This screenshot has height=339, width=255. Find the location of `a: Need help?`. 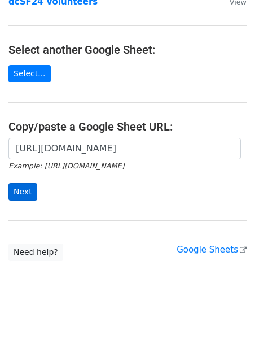

a: Need help? is located at coordinates (36, 252).